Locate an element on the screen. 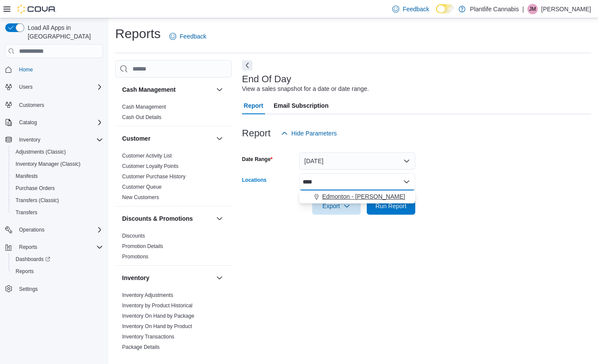 Image resolution: width=598 pixels, height=364 pixels. span: Cash Out Details is located at coordinates (142, 117).